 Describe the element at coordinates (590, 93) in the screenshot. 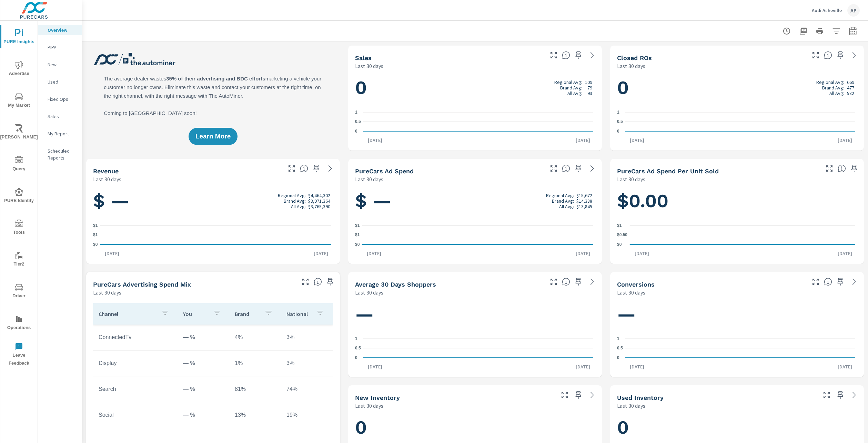

I see `p: 93` at that location.